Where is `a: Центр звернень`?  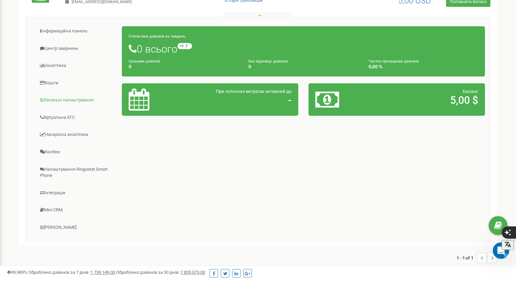
a: Центр звернень is located at coordinates (76, 48).